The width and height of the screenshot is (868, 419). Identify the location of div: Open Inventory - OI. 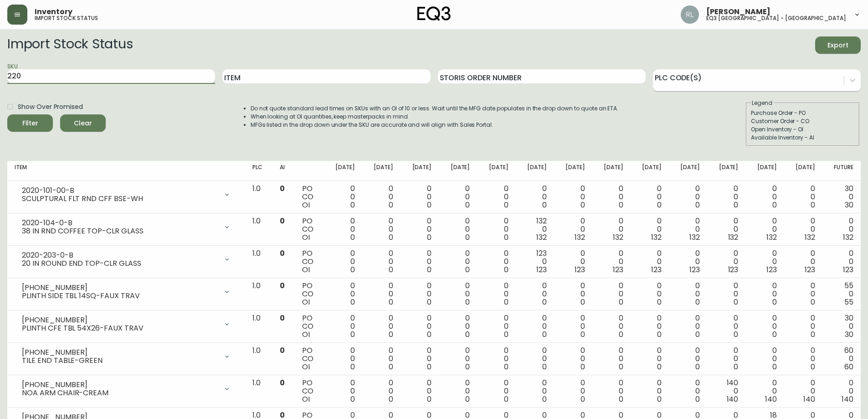
(803, 129).